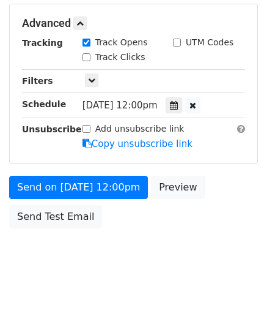 This screenshot has width=267, height=324. I want to click on strong: Unsubscribe, so click(52, 129).